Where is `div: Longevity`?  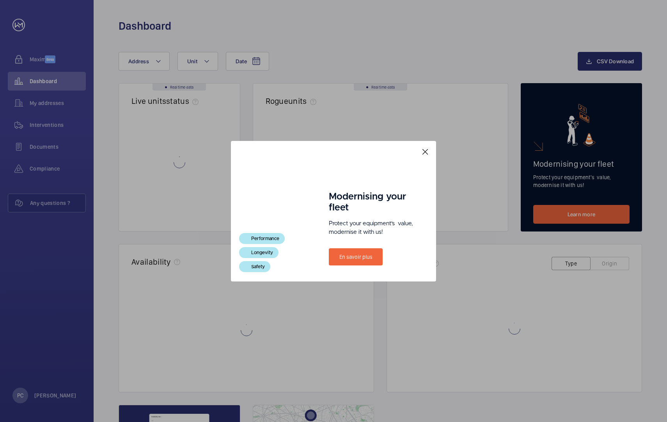 div: Longevity is located at coordinates (259, 253).